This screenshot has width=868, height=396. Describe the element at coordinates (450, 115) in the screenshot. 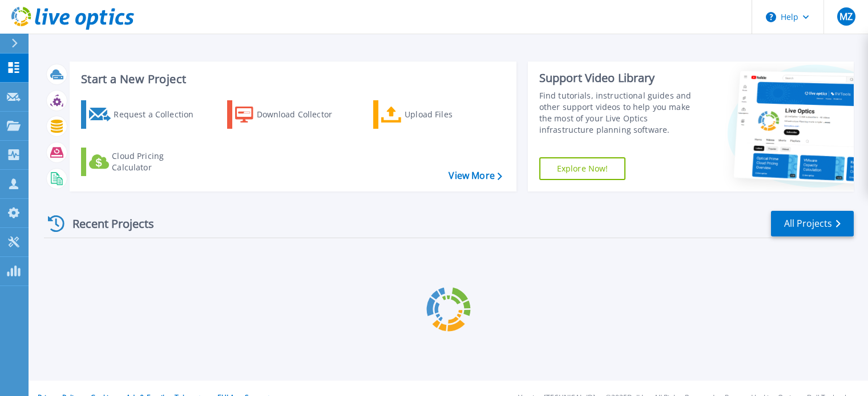

I see `div: Upload Files` at that location.